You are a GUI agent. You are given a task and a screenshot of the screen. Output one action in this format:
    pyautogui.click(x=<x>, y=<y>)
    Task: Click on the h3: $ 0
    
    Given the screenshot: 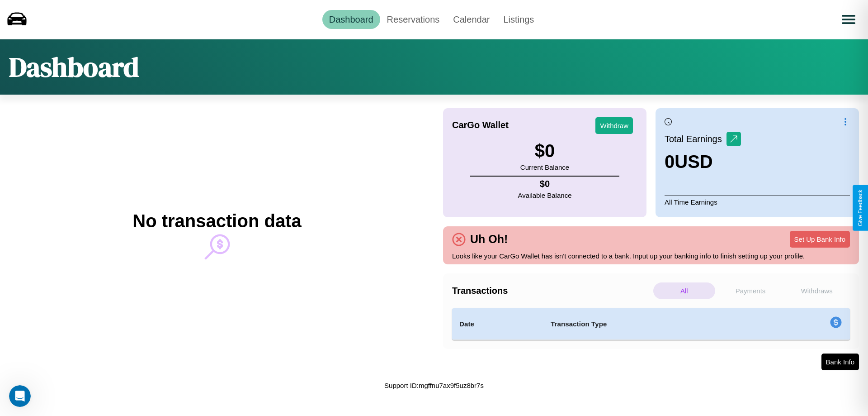 What is the action you would take?
    pyautogui.click(x=545, y=151)
    